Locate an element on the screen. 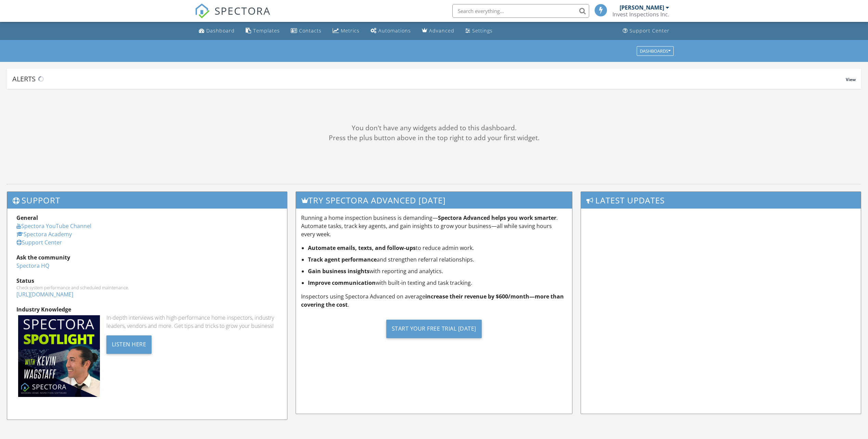  div: You don't have any widgets added to this dashboard. is located at coordinates (434, 128).